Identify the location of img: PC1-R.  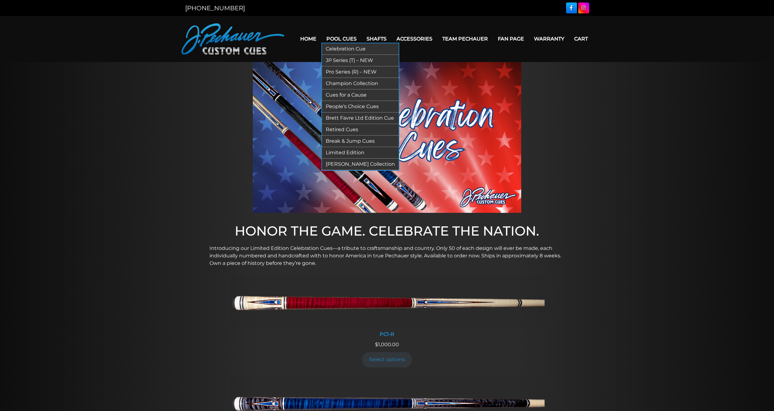
(387, 301).